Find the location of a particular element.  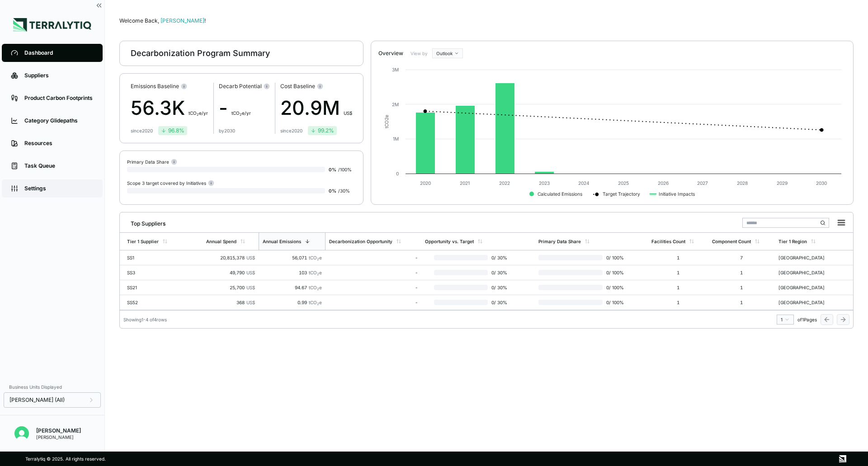

div: Settings is located at coordinates (59, 189).